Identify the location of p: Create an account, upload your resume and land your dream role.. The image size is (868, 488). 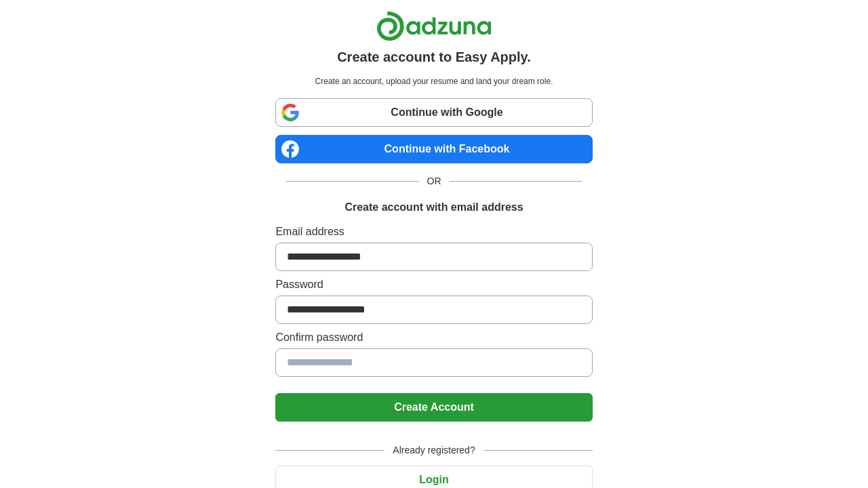
(434, 81).